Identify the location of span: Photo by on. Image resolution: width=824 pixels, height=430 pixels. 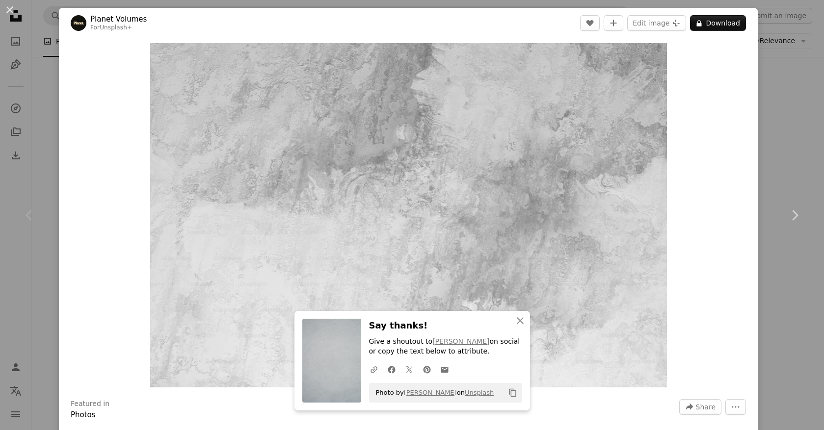
(432, 393).